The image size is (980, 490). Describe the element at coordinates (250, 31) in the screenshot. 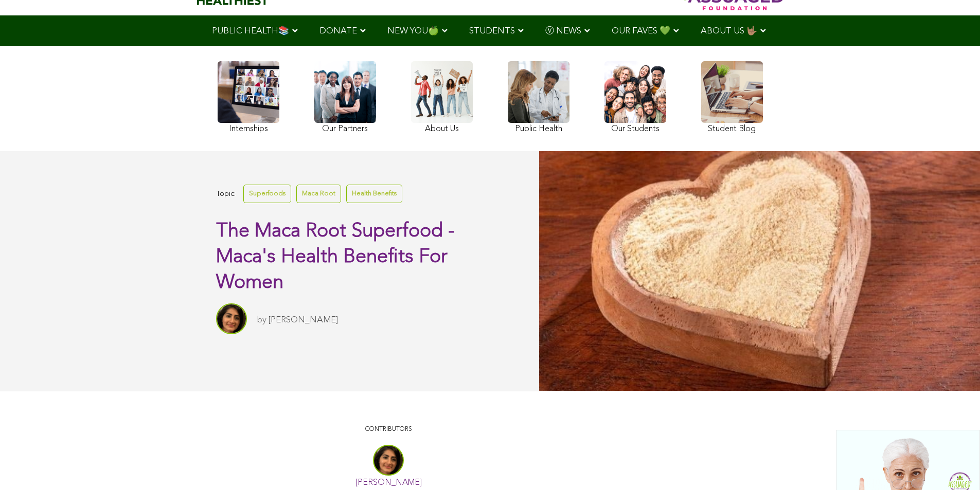

I see `span: PUBLIC HEALTH📚` at that location.